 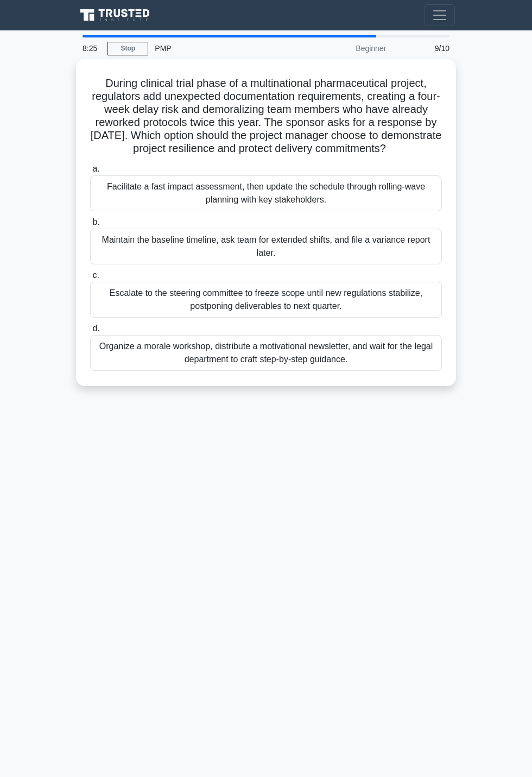 What do you see at coordinates (95, 222) in the screenshot?
I see `span: b.` at bounding box center [95, 222].